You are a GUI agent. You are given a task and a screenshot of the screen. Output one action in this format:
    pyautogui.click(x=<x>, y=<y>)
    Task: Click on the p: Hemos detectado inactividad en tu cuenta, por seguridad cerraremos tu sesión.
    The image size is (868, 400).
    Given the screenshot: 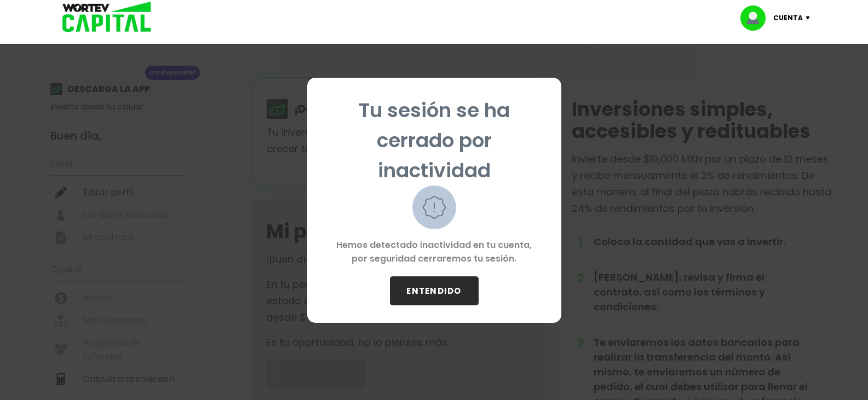 What is the action you would take?
    pyautogui.click(x=434, y=253)
    